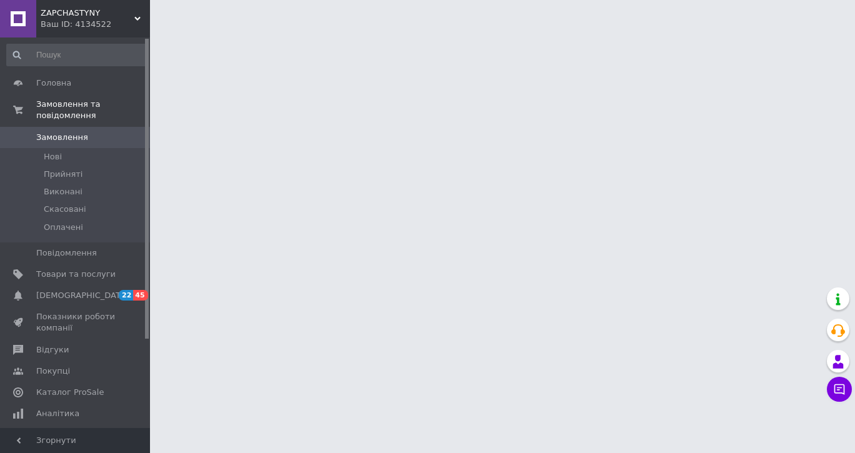  What do you see at coordinates (52, 350) in the screenshot?
I see `span: Відгуки` at bounding box center [52, 350].